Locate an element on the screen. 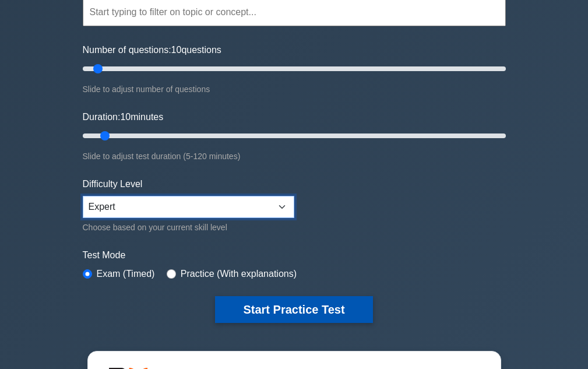  label: Number of questions: questions is located at coordinates (152, 50).